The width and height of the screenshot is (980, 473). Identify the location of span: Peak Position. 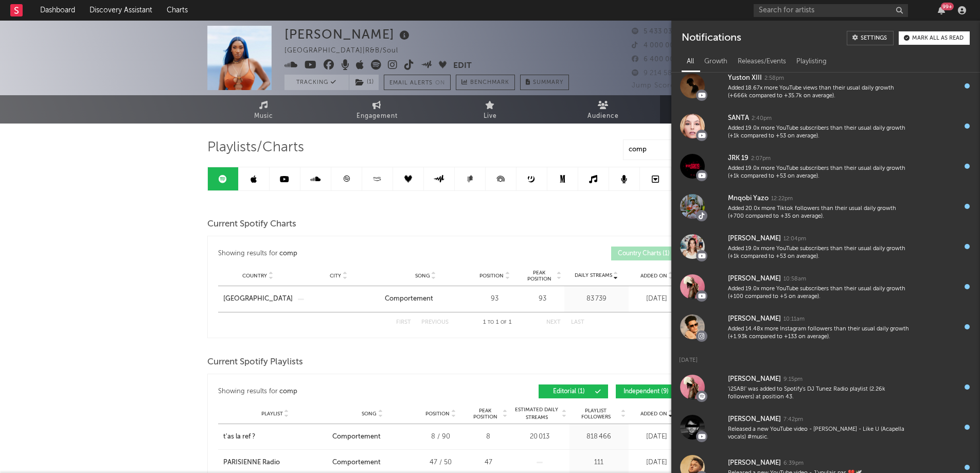
(540, 276).